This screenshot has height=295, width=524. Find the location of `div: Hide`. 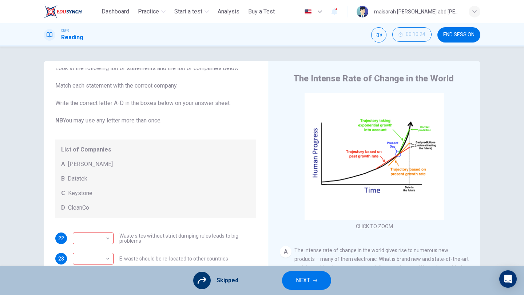

div: Hide is located at coordinates (412, 35).